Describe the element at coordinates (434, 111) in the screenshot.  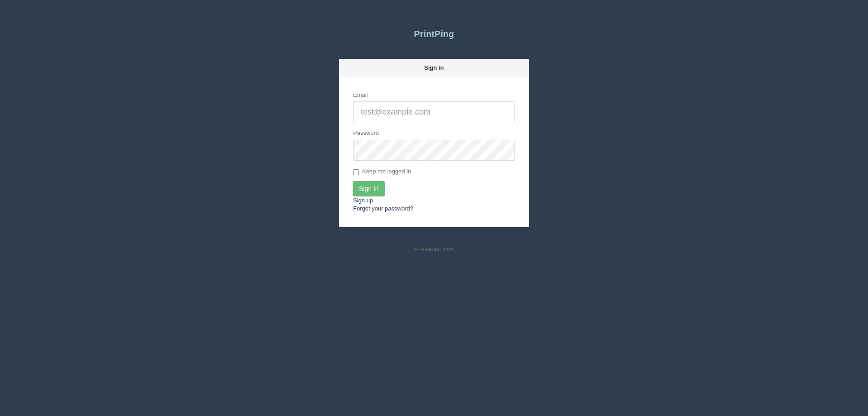
I see `input: test@example.com` at that location.